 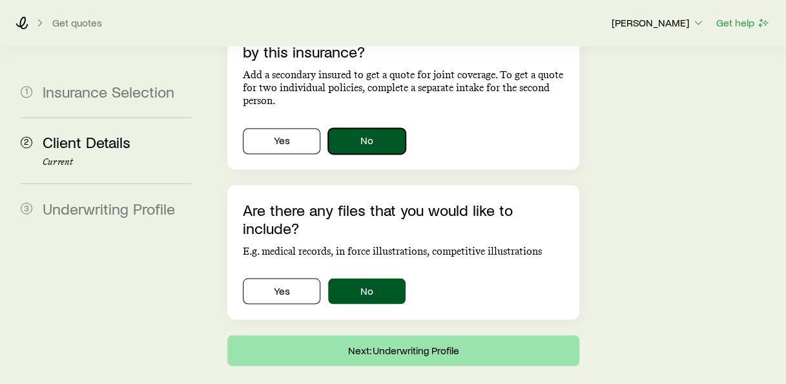 What do you see at coordinates (108, 91) in the screenshot?
I see `span: Insurance Selection` at bounding box center [108, 91].